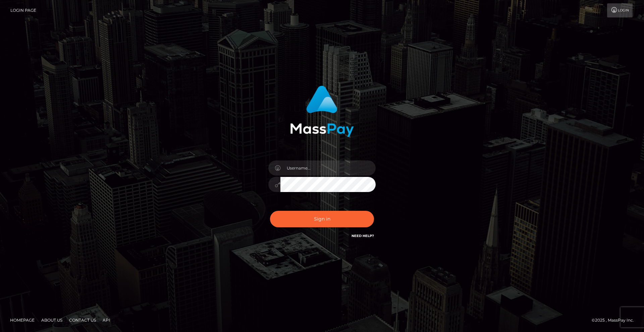 The width and height of the screenshot is (644, 332). I want to click on a: Login Page, so click(23, 11).